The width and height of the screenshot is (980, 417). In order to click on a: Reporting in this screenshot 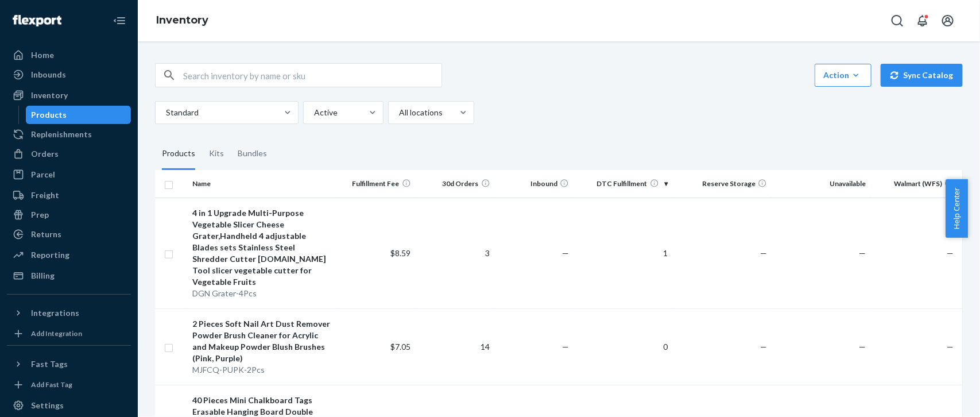, I will do `click(69, 255)`.